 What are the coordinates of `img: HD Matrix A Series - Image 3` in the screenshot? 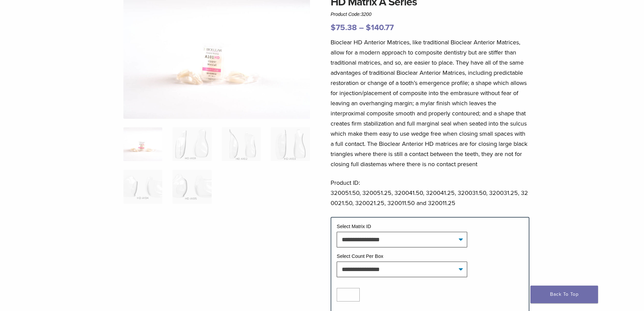 It's located at (241, 144).